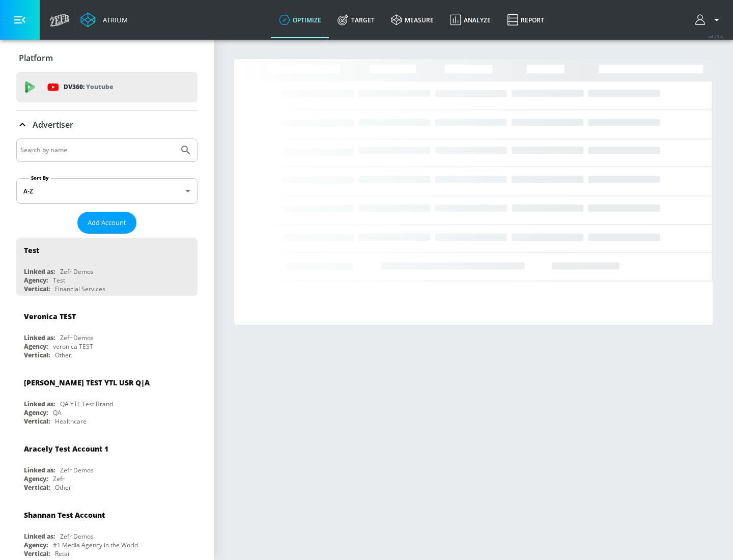 This screenshot has height=560, width=733. Describe the element at coordinates (107, 191) in the screenshot. I see `div: A-Z` at that location.